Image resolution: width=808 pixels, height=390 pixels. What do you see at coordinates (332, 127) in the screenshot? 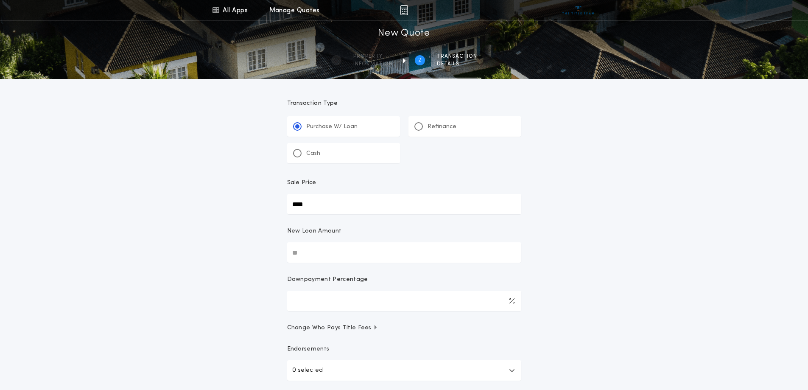
I see `p: Purchase W/ Loan` at bounding box center [332, 127].